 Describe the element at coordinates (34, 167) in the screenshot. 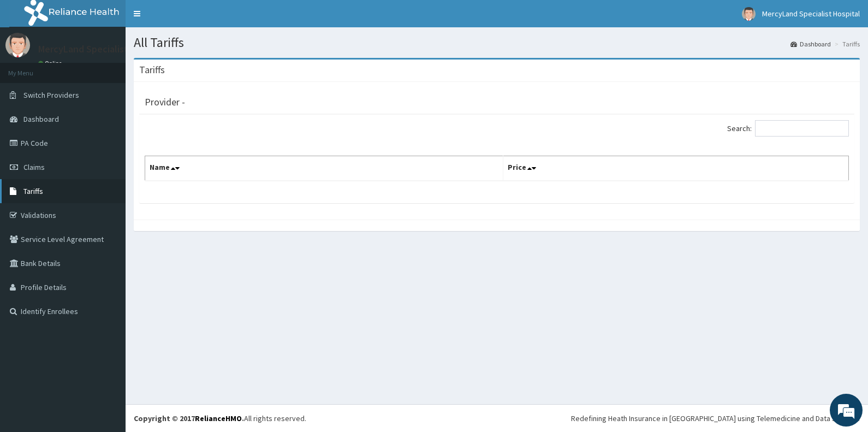

I see `span: Claims` at that location.